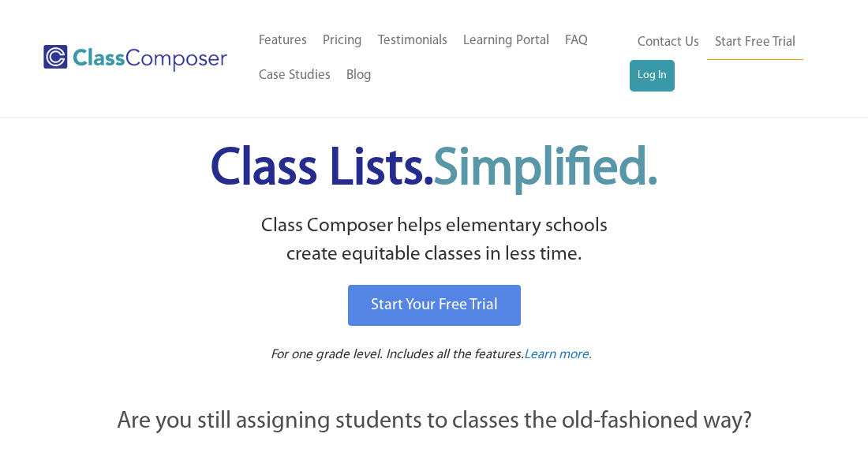  Describe the element at coordinates (576, 41) in the screenshot. I see `a: FAQ` at that location.